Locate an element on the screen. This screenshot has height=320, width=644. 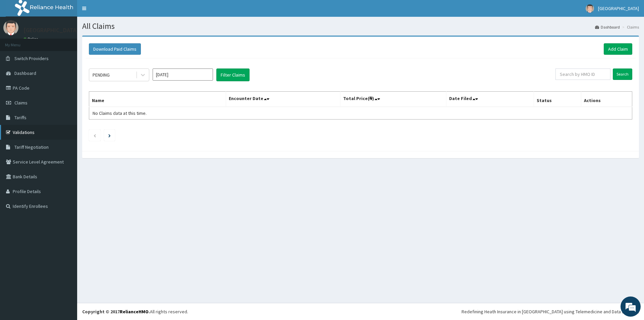
th: Actions is located at coordinates (606, 99).